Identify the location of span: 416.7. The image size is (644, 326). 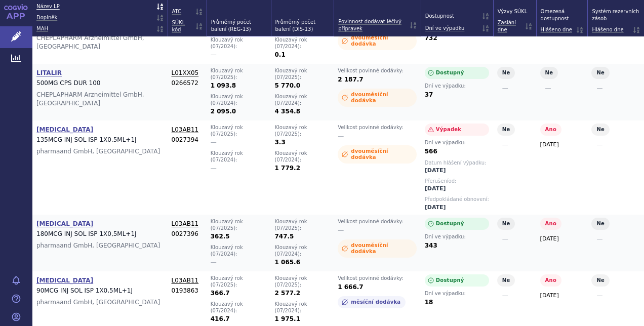
(220, 318).